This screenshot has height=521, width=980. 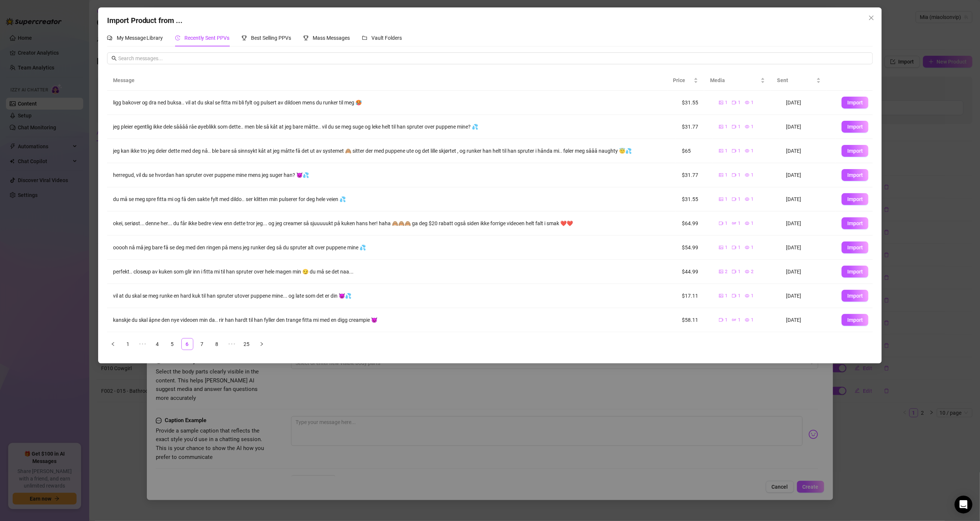 I want to click on span: My Message Library, so click(x=140, y=38).